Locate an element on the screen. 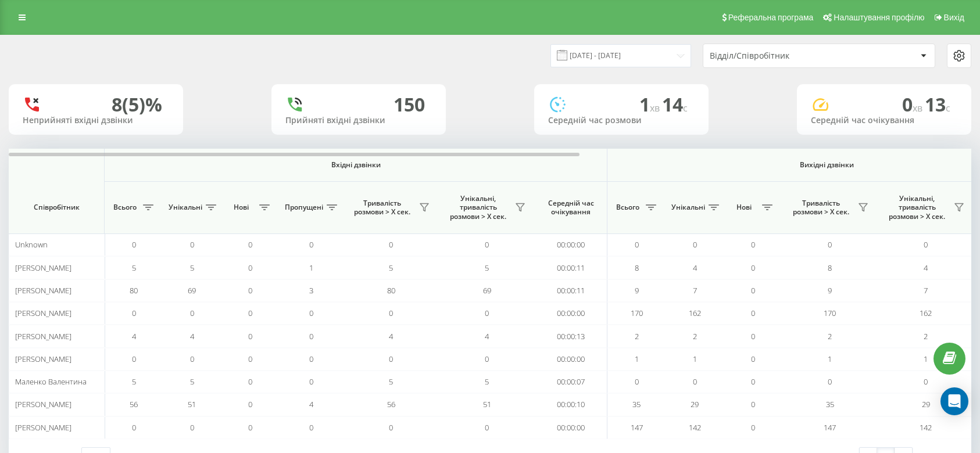 Image resolution: width=980 pixels, height=453 pixels. span: Пропущені is located at coordinates (304, 207).